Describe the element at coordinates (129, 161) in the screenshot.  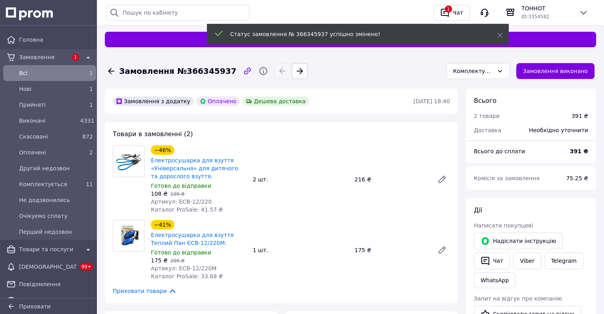
I see `img: Електросушарка для взуття «Універсальна» для дитячого та дорослого взуття.` at that location.